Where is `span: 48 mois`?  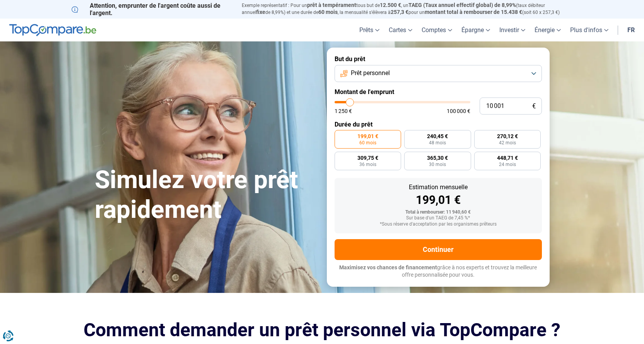 span: 48 mois is located at coordinates (437, 143).